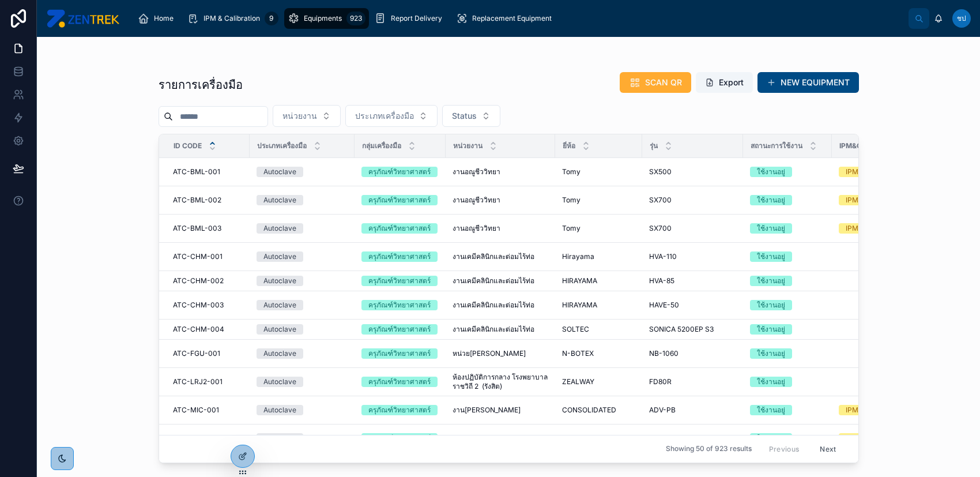  What do you see at coordinates (207, 410) in the screenshot?
I see `a: ATC-MIC-001` at bounding box center [207, 410].